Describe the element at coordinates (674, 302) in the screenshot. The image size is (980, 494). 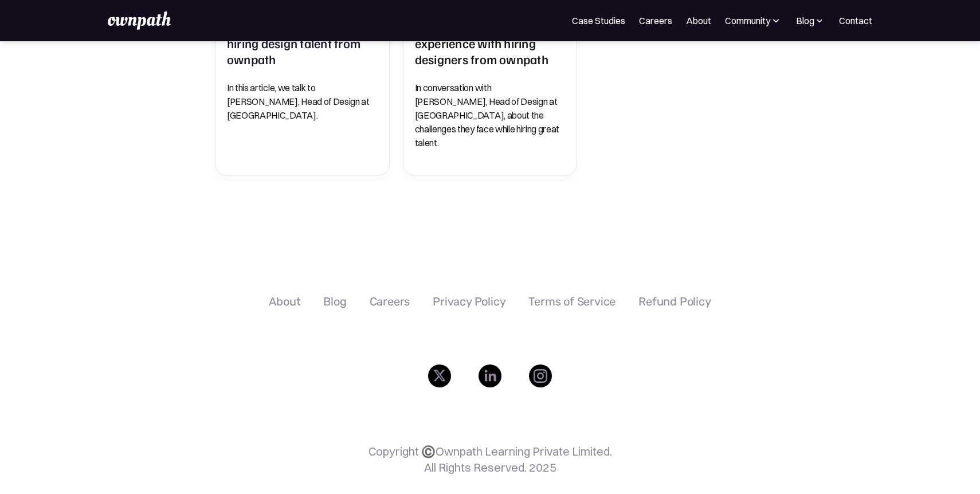
I see `a: Refund Policy` at that location.